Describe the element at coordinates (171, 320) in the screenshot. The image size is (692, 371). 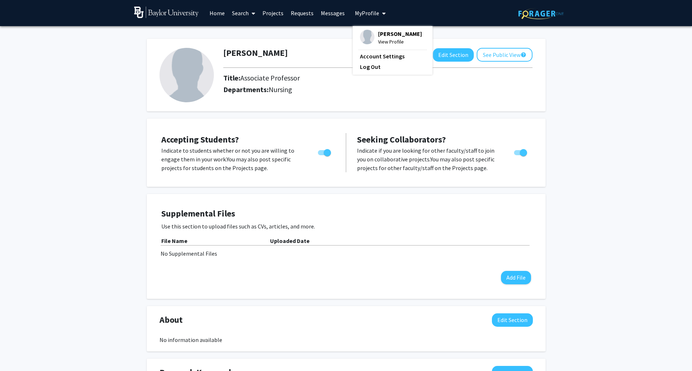
I see `span: About` at that location.